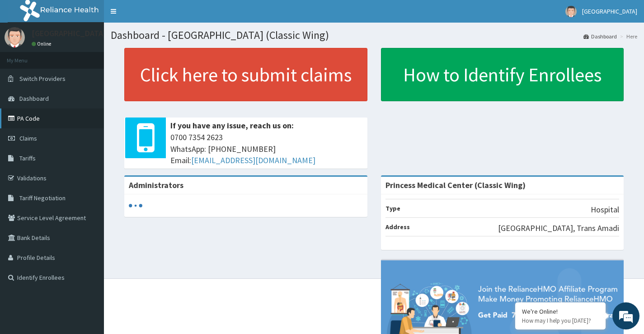  What do you see at coordinates (398, 227) in the screenshot?
I see `b: Address` at bounding box center [398, 227].